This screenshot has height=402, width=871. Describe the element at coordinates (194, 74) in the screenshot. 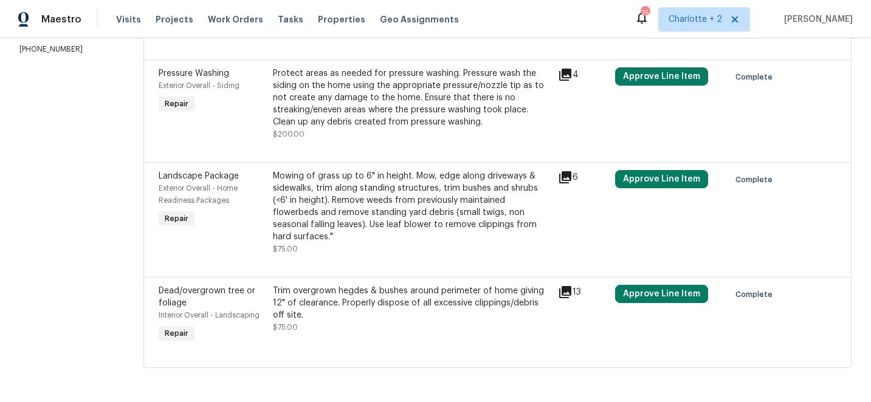

I see `span: Pressure Washing` at that location.